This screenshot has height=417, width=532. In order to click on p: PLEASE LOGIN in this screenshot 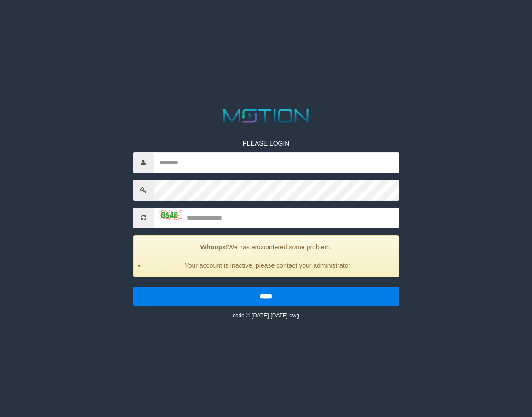, I will do `click(266, 143)`.